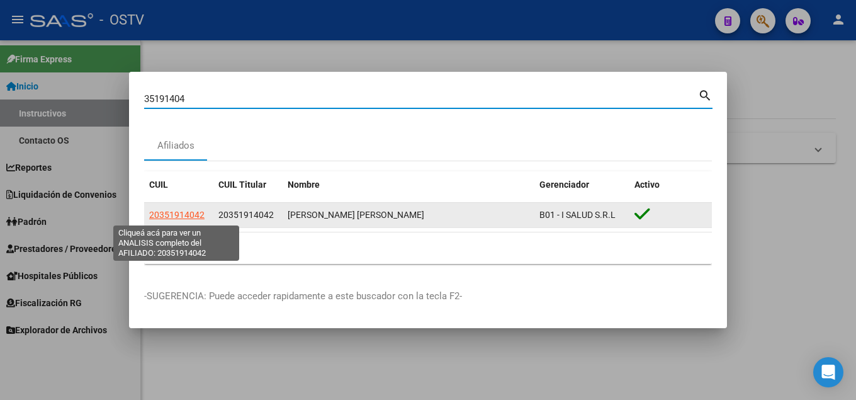  Describe the element at coordinates (428, 296) in the screenshot. I see `p: -SUGERENCIA: Puede acceder rapidamente a este buscador con la tecla F2-` at that location.